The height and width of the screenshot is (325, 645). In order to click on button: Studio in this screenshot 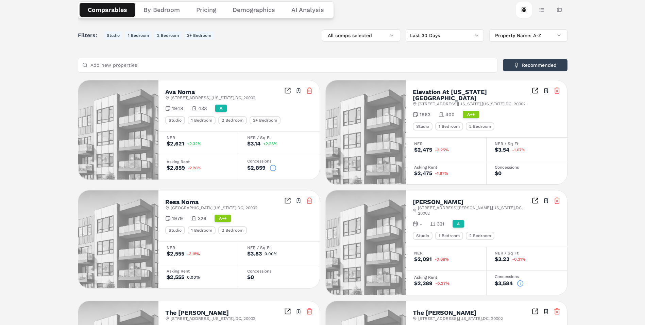, I will do `click(113, 35)`.